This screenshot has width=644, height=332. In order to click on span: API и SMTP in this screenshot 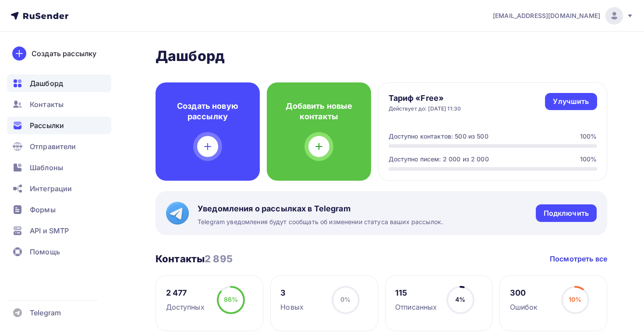, I will do `click(49, 231)`.